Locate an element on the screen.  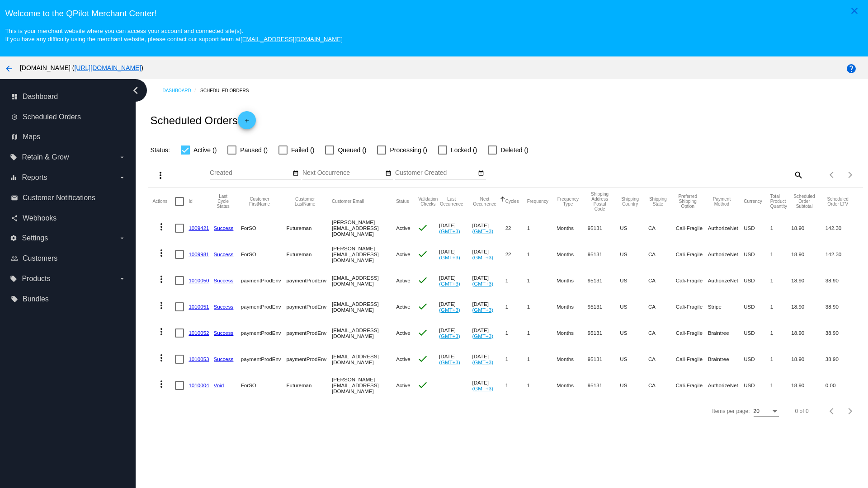
i: map is located at coordinates (14, 137).